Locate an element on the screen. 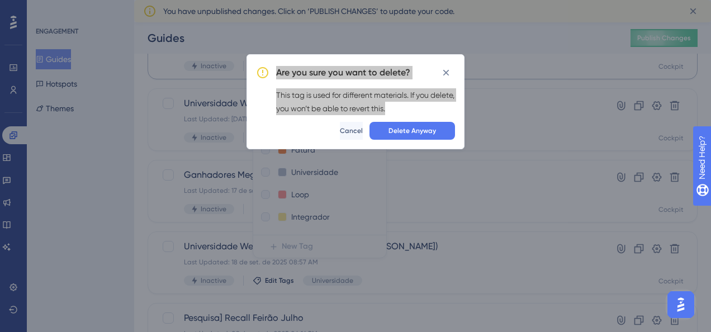 This screenshot has height=332, width=711. img: launcher-image-alternative-text is located at coordinates (17, 17).